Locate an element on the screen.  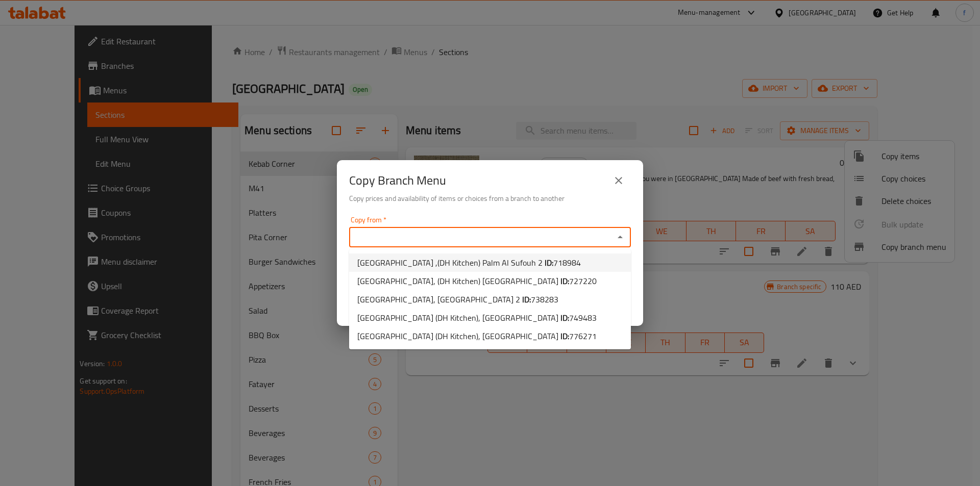
button: close is located at coordinates (618, 180).